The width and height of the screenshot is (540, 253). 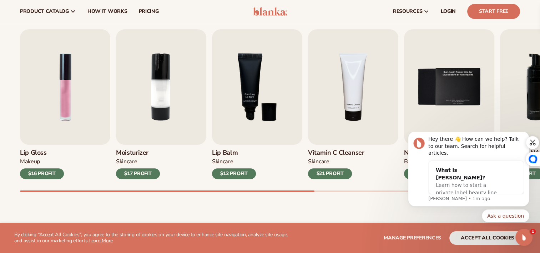 I want to click on span: Manage preferences, so click(x=412, y=237).